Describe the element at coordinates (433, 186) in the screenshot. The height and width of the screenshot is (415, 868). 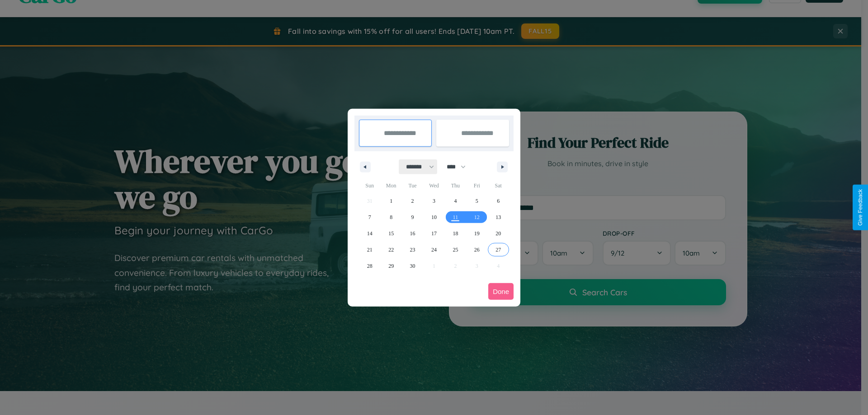
I see `span: Wed` at that location.